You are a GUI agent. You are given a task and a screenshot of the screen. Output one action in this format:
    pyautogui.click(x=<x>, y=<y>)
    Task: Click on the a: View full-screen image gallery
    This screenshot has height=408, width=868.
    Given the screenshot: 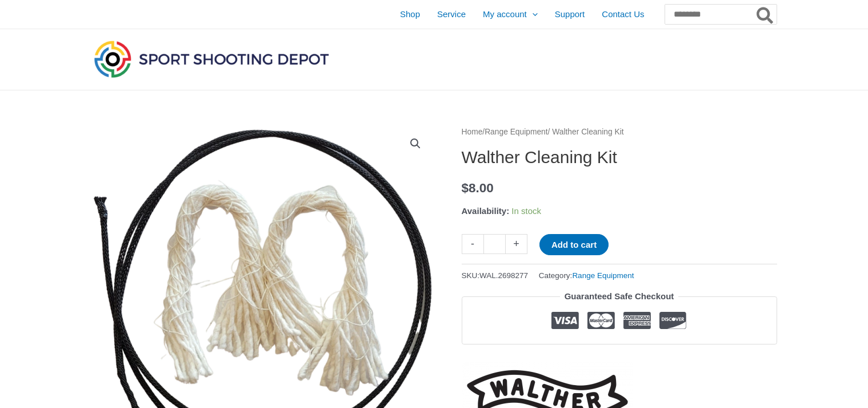 What is the action you would take?
    pyautogui.click(x=416, y=143)
    